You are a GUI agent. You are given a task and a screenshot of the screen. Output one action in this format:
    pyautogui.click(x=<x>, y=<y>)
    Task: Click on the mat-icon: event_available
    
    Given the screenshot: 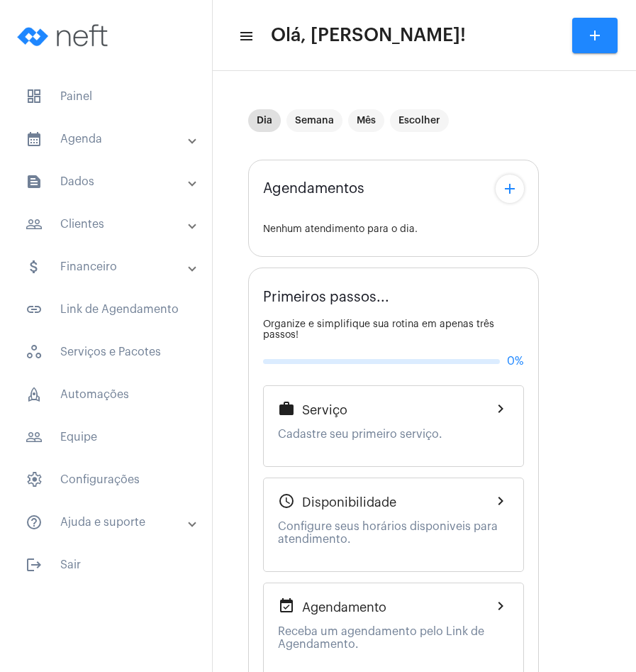 What is the action you would take?
    pyautogui.click(x=287, y=606)
    